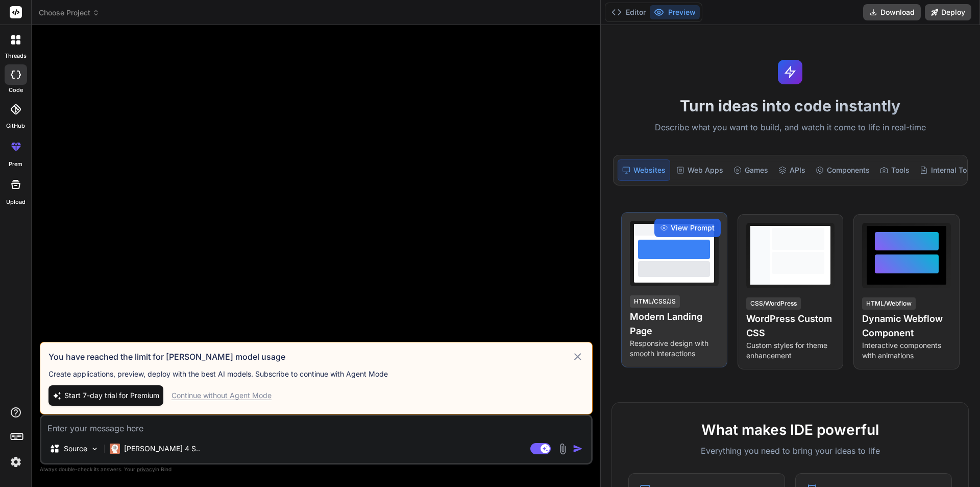  What do you see at coordinates (112, 395) in the screenshot?
I see `span: Start 7-day trial for Premium` at bounding box center [112, 395].